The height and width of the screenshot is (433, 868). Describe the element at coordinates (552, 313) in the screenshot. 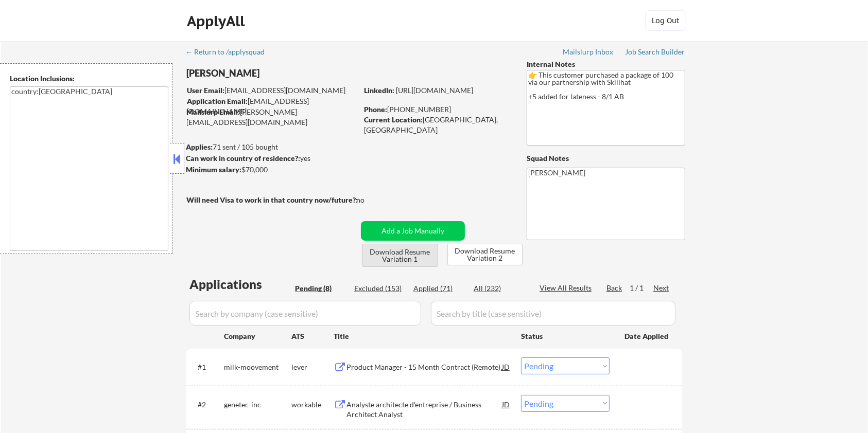

I see `input: Search by title (case sensitive)` at that location.